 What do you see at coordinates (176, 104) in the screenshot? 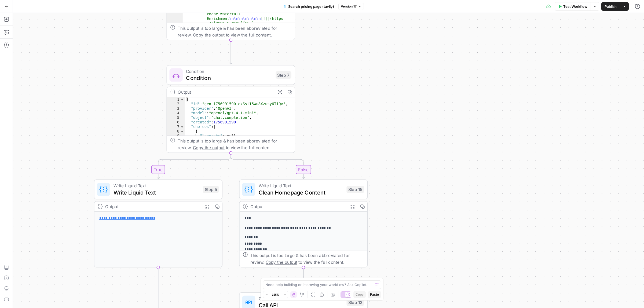
I see `div: 2` at bounding box center [176, 104].